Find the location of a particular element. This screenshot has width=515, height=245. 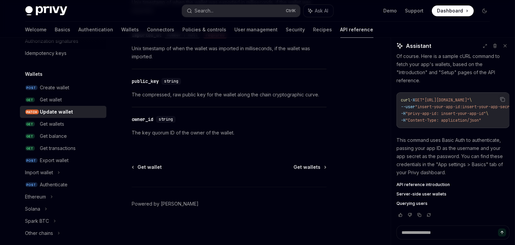

a: PATCHUpdate wallet is located at coordinates (63, 112).